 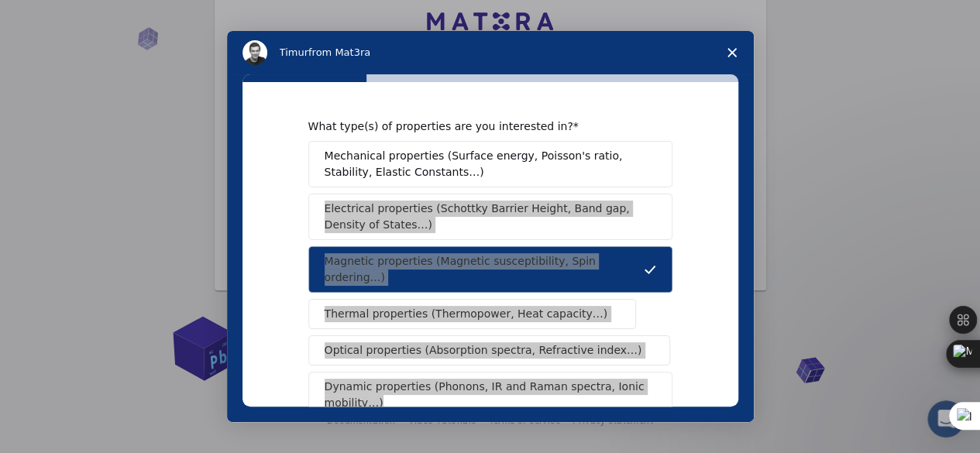 What do you see at coordinates (479, 126) in the screenshot?
I see `div: What type(s) of properties are you interested in?` at bounding box center [479, 126].